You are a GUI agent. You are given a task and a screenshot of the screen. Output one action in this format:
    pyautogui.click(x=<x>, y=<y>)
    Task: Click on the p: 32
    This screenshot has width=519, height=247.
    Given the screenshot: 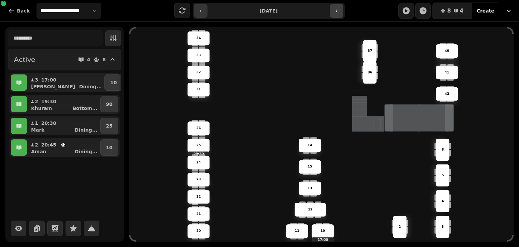 What is the action you would take?
    pyautogui.click(x=198, y=72)
    